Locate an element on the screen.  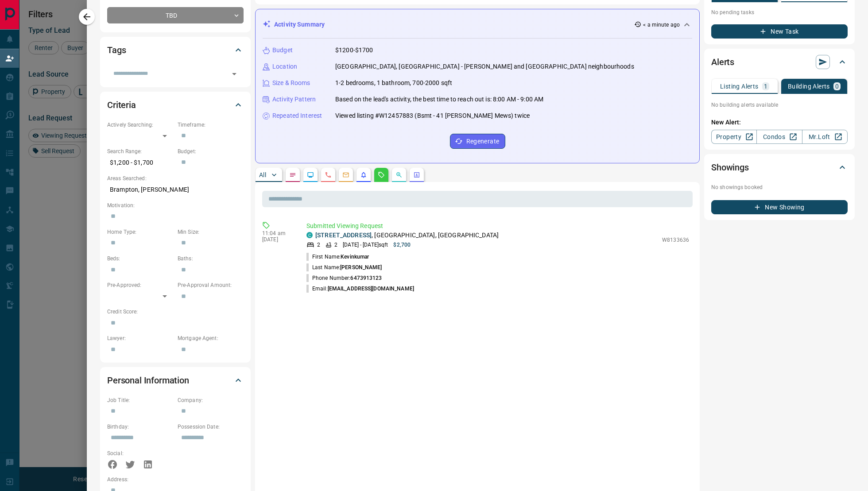
p: Email: is located at coordinates (360, 288).